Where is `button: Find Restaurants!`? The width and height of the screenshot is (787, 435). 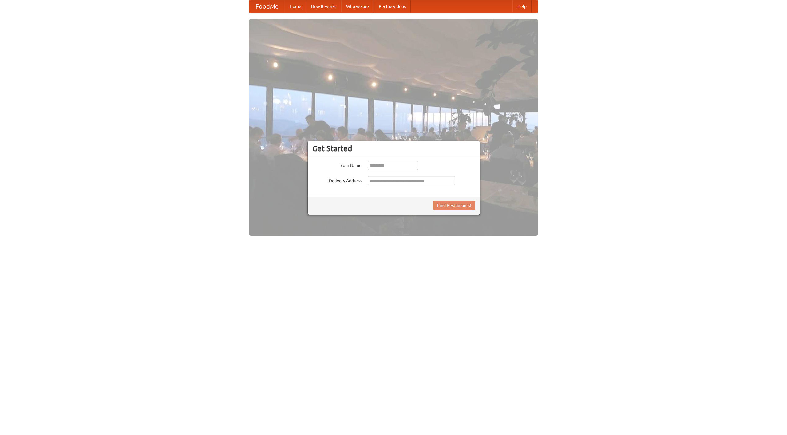 button: Find Restaurants! is located at coordinates (454, 205).